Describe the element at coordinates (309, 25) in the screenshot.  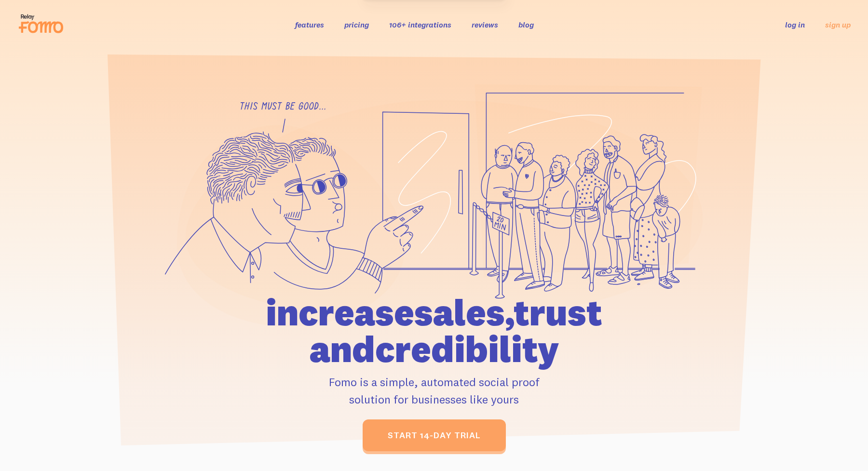
I see `a: features` at that location.